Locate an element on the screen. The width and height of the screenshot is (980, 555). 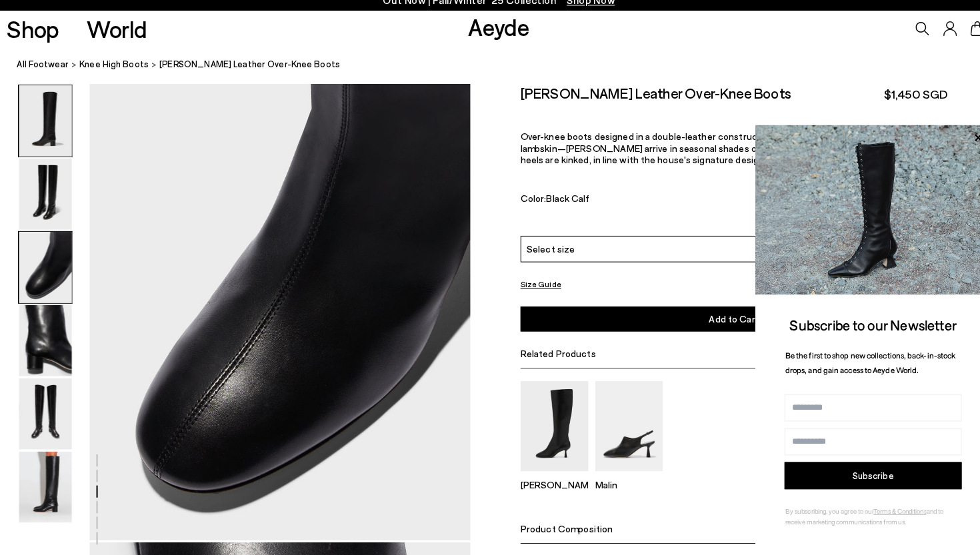
img: Willa Leather Over-Knee Boots - Image 6 is located at coordinates (44, 488).